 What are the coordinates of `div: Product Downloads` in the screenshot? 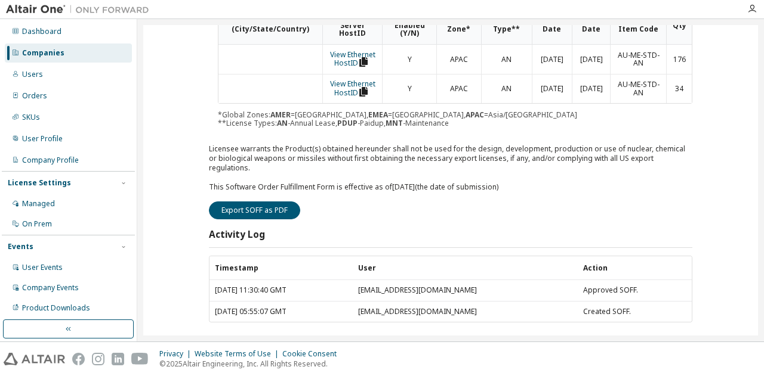 It's located at (56, 308).